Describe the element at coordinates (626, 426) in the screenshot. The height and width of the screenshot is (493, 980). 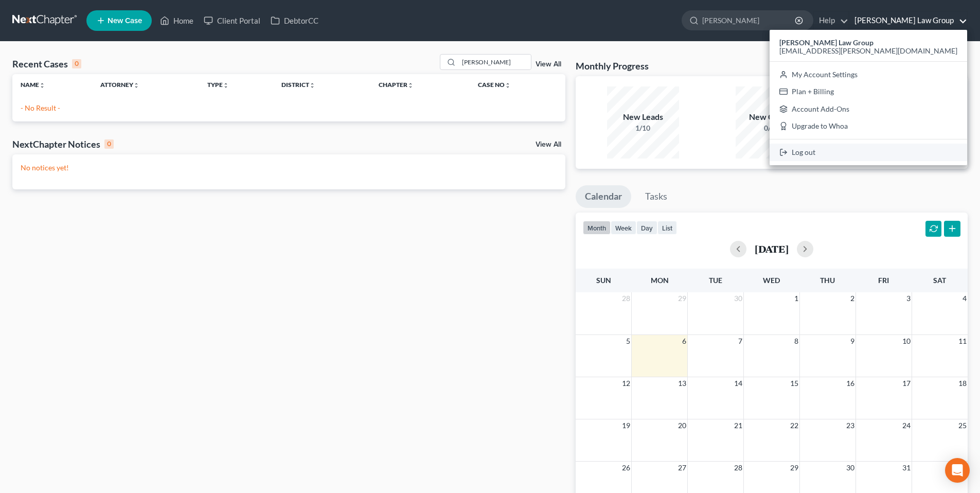
I see `span: 19` at that location.